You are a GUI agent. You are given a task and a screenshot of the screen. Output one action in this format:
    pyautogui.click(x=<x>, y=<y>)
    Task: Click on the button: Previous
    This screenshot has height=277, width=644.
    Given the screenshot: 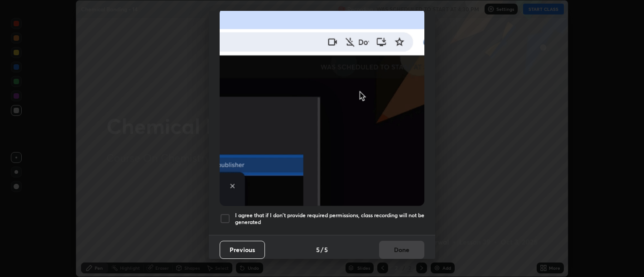 What is the action you would take?
    pyautogui.click(x=242, y=250)
    